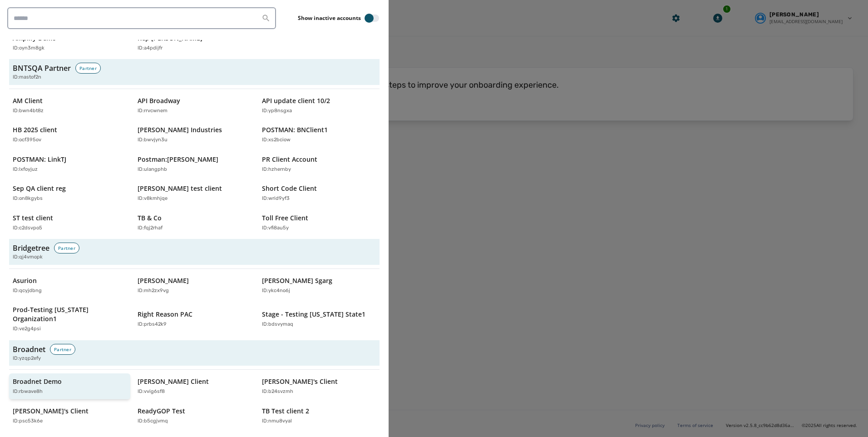 This screenshot has width=868, height=437. I want to click on button: TB & CoID:fqj2rhaf, so click(194, 223).